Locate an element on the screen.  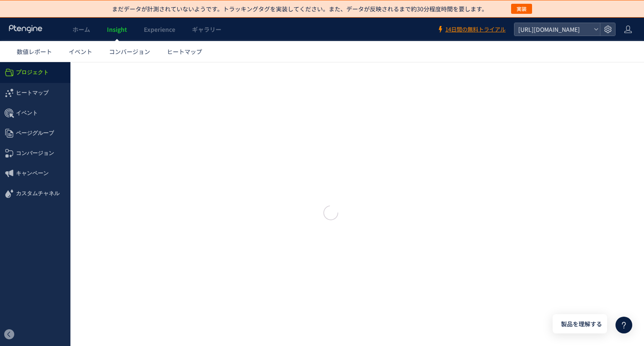
span: プロジェクト is located at coordinates (32, 11).